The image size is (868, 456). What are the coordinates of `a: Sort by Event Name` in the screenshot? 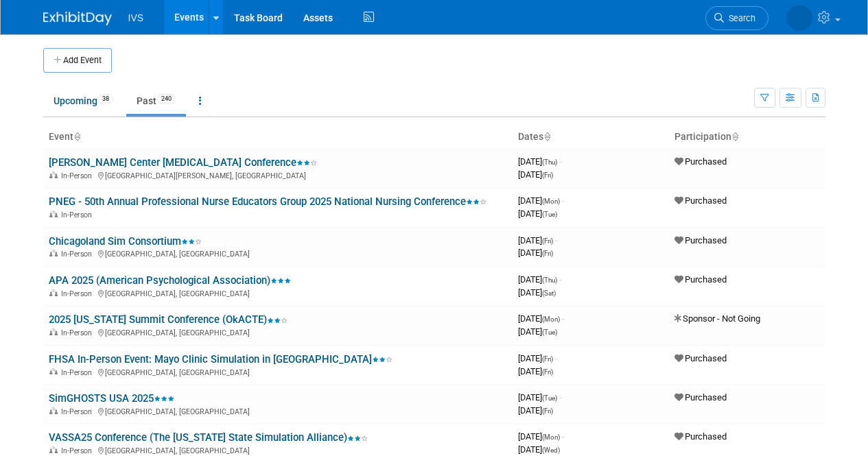 It's located at (77, 137).